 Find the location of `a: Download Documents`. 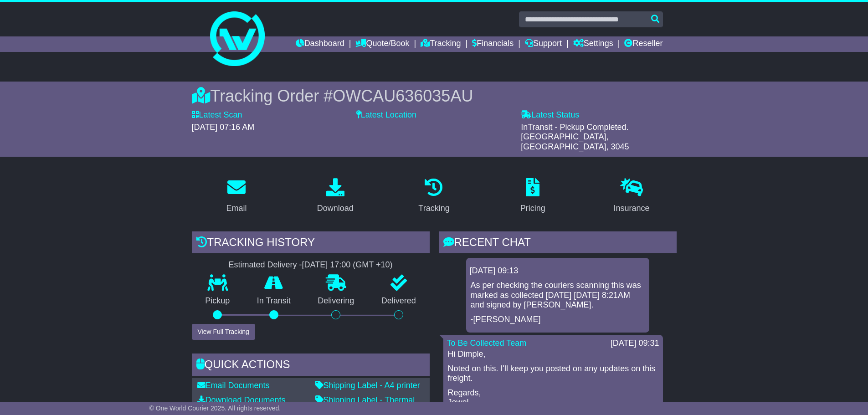

a: Download Documents is located at coordinates (241, 400).